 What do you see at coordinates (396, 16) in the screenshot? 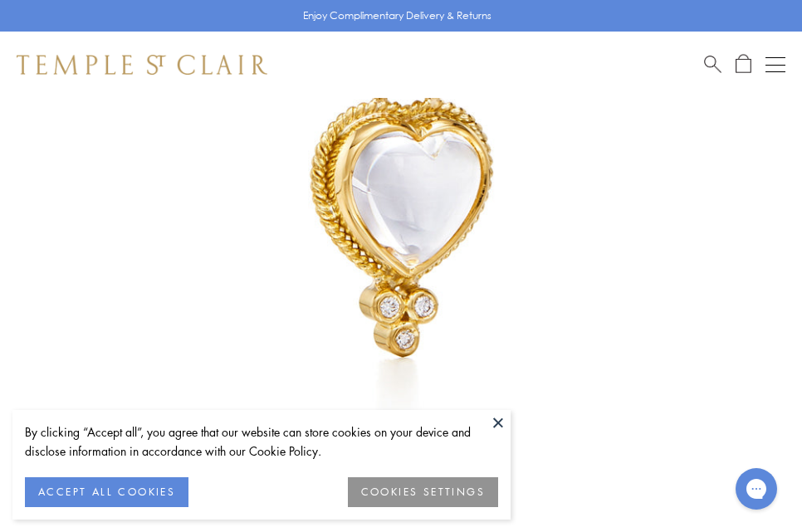
I see `p: Enjoy Complimentary Delivery & Returns` at bounding box center [396, 16].